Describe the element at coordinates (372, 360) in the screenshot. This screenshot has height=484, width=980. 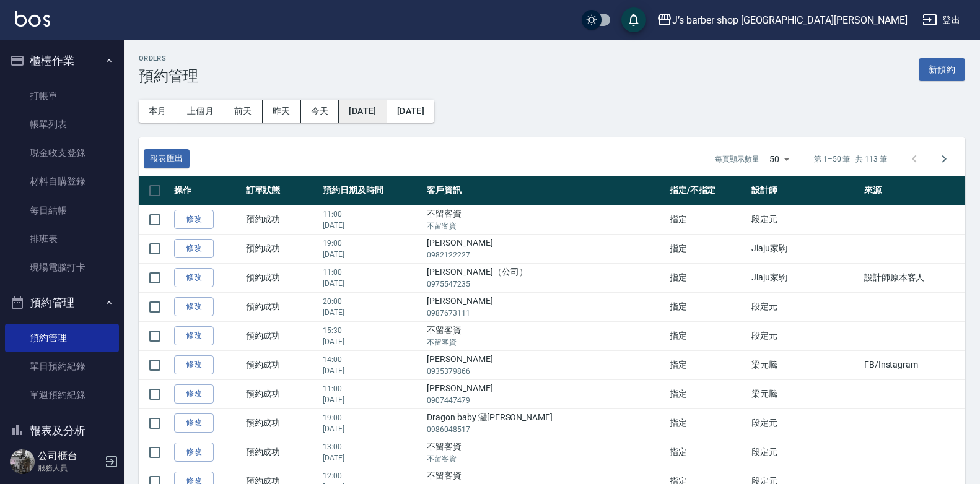
I see `p: 14:00` at that location.